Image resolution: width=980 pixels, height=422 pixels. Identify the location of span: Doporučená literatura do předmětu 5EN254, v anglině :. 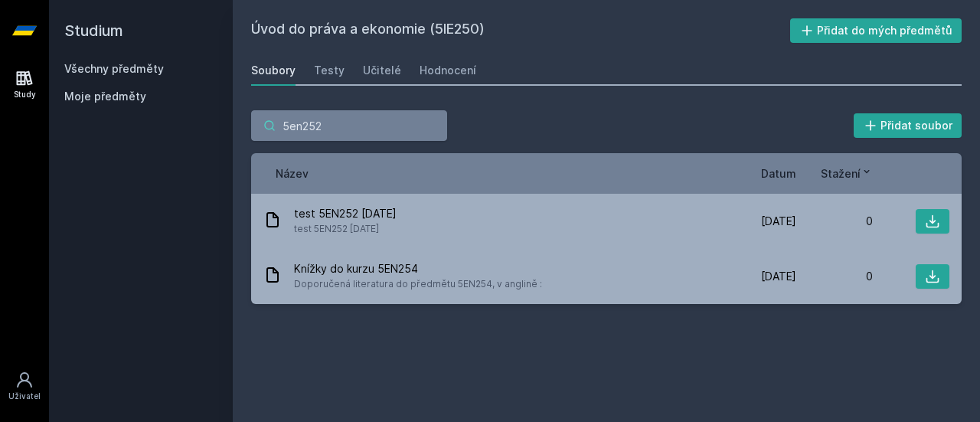
(418, 284).